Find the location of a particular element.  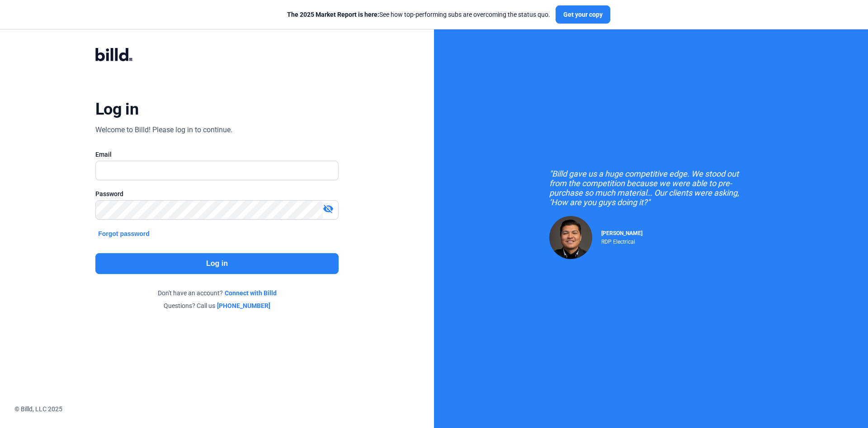

div: Log in is located at coordinates (117, 109).